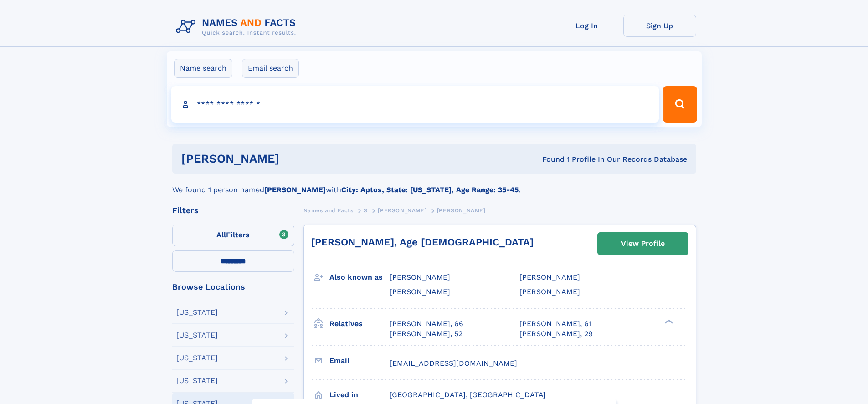 The image size is (868, 404). What do you see at coordinates (366, 210) in the screenshot?
I see `a: S` at bounding box center [366, 210].